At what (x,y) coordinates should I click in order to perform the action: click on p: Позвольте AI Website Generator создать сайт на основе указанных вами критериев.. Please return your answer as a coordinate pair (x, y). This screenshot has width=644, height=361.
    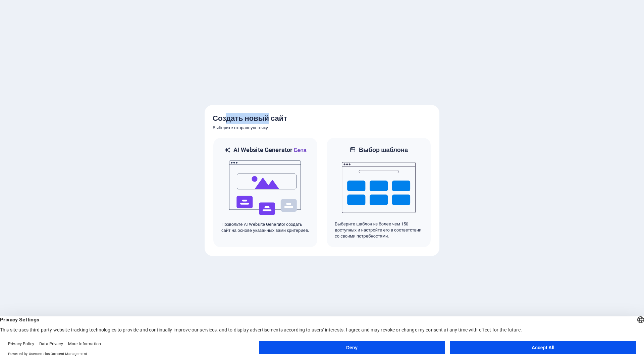
    Looking at the image, I should click on (265, 227).